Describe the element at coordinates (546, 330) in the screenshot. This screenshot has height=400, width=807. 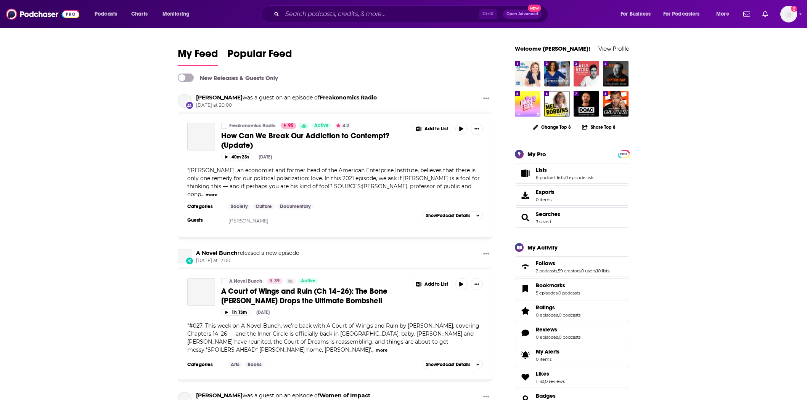
I see `span: Reviews` at that location.